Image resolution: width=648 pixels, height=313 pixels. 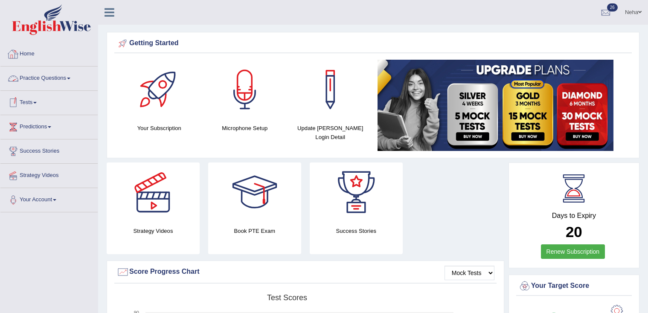 What do you see at coordinates (245, 128) in the screenshot?
I see `h4: Microphone Setup` at bounding box center [245, 128].